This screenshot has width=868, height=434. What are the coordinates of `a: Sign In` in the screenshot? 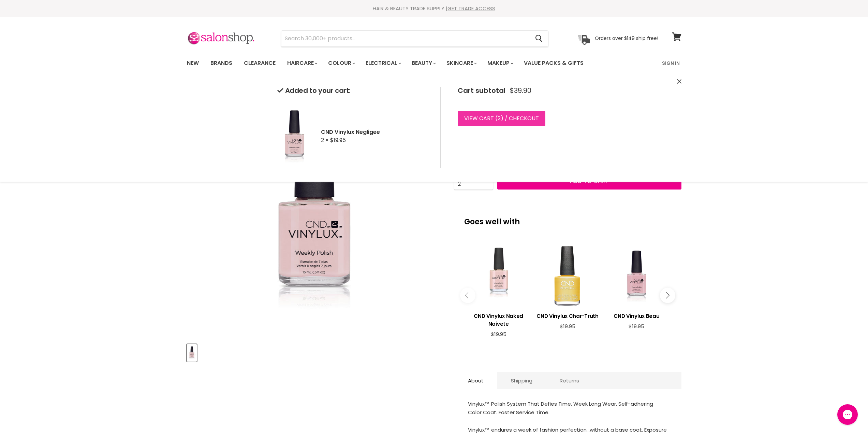 It's located at (671, 63).